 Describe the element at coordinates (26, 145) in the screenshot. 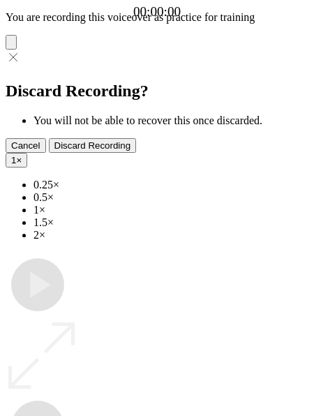

I see `button: Cancel` at that location.